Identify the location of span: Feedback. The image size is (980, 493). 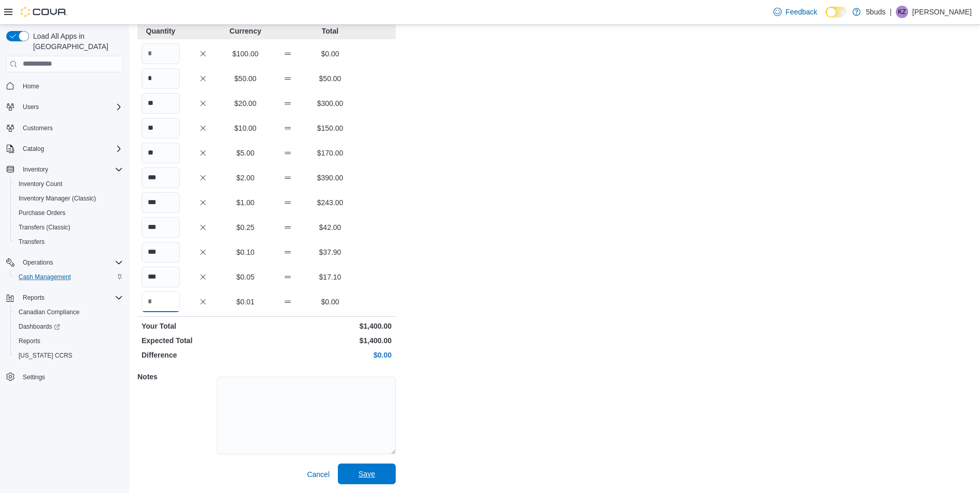
(802, 12).